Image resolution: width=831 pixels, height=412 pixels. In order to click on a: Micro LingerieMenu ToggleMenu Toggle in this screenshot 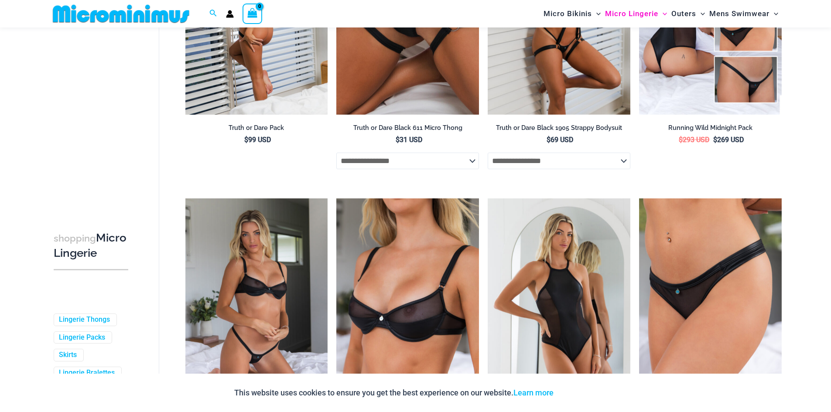, I will do `click(636, 14)`.